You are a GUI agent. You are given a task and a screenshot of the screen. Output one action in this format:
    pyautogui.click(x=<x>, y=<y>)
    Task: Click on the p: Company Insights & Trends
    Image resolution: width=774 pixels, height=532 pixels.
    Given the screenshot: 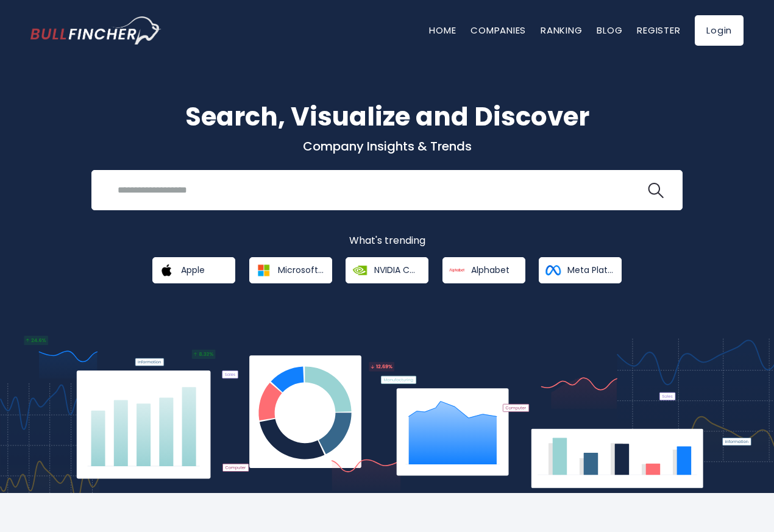 What is the action you would take?
    pyautogui.click(x=387, y=147)
    